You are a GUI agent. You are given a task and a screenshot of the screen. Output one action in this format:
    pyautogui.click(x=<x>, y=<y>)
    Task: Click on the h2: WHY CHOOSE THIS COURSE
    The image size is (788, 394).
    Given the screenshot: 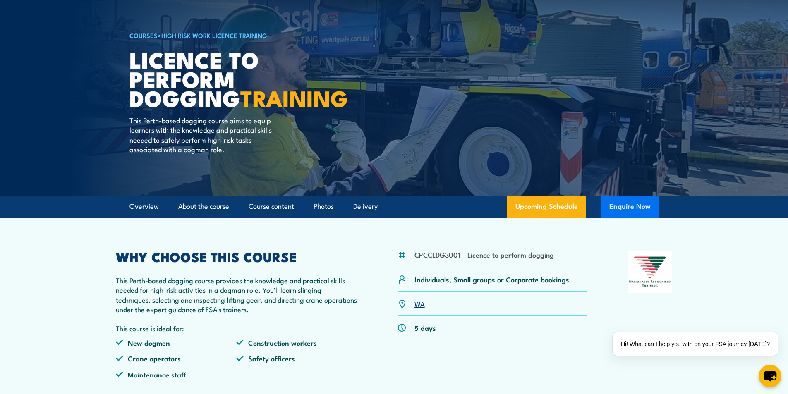 What is the action you would take?
    pyautogui.click(x=237, y=257)
    